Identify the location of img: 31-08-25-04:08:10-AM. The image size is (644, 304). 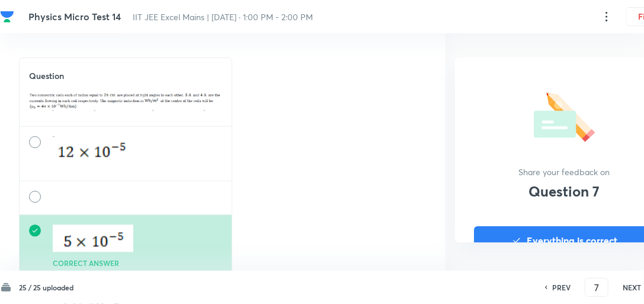
(126, 101).